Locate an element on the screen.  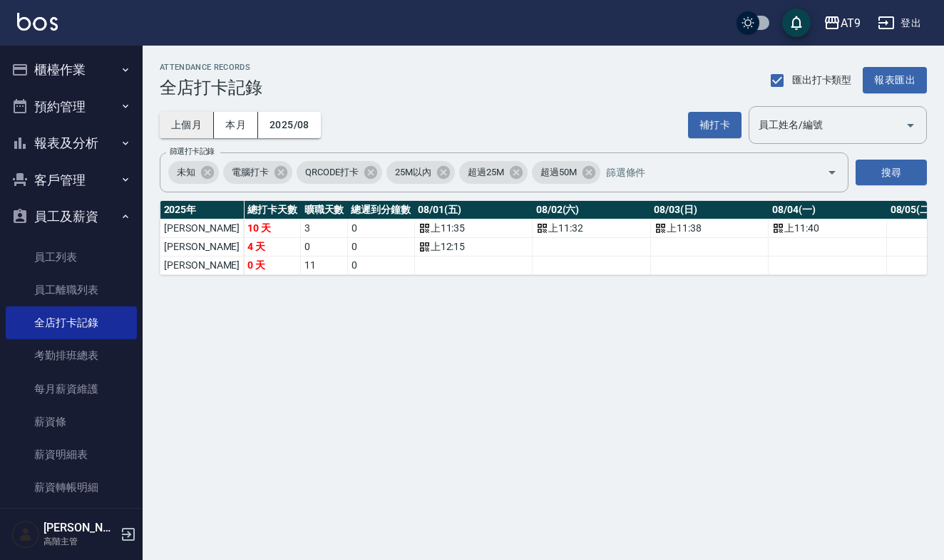
a: 薪資條 is located at coordinates (72, 421).